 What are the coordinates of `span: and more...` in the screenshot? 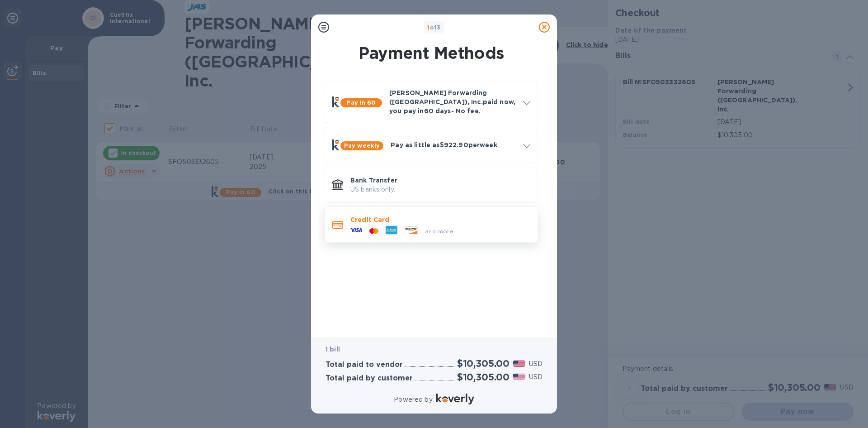 It's located at (441, 230).